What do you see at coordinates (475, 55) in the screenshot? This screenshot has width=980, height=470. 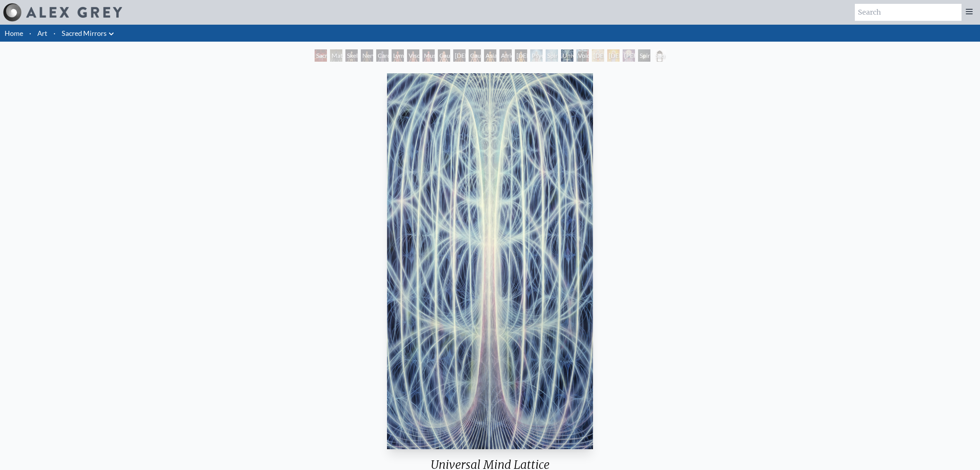 I see `div: Caucasian Man` at bounding box center [475, 55].